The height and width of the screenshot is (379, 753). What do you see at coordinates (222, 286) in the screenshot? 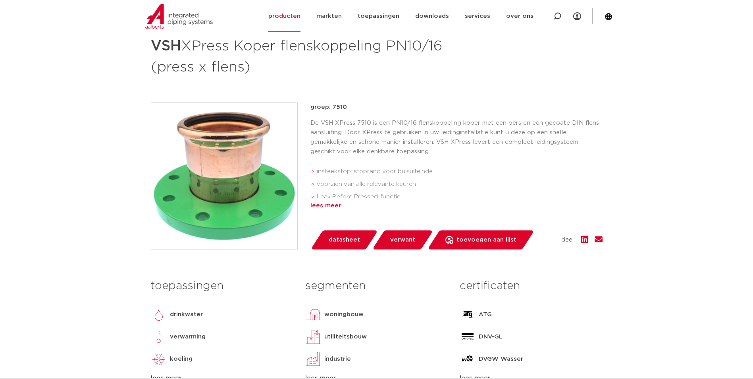
I see `h3: toepassingen` at bounding box center [222, 286].